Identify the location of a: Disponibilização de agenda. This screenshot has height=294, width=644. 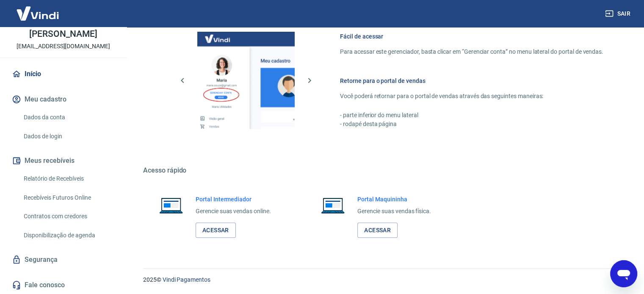
(68, 235).